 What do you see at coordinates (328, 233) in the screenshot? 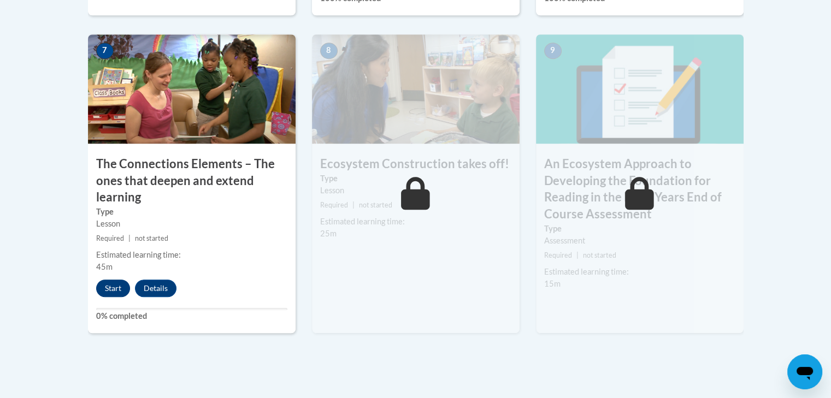
I see `span: 25m` at bounding box center [328, 233].